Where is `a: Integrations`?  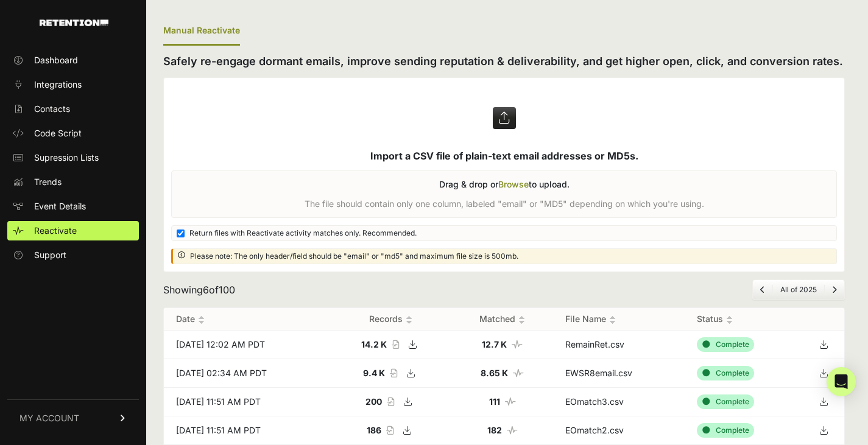
a: Integrations is located at coordinates (73, 85).